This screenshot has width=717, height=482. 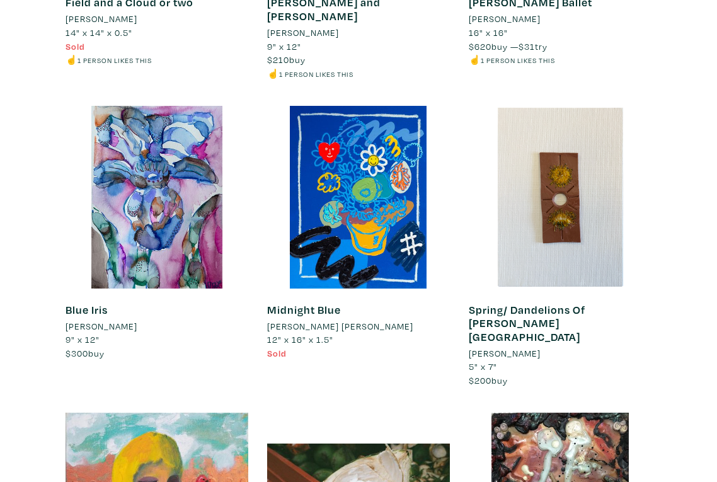 I want to click on span: 12" x 16" x 1.5", so click(x=300, y=339).